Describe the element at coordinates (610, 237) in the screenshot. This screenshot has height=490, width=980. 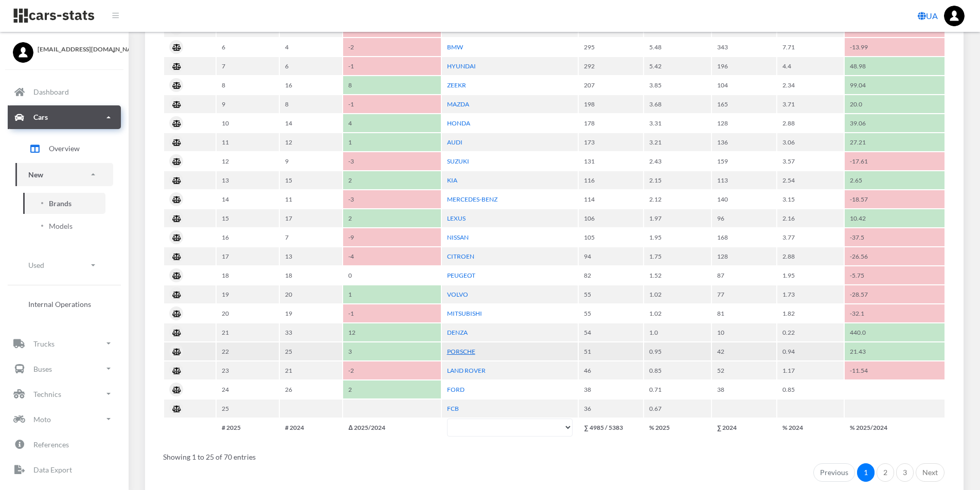
I see `td: 105` at that location.